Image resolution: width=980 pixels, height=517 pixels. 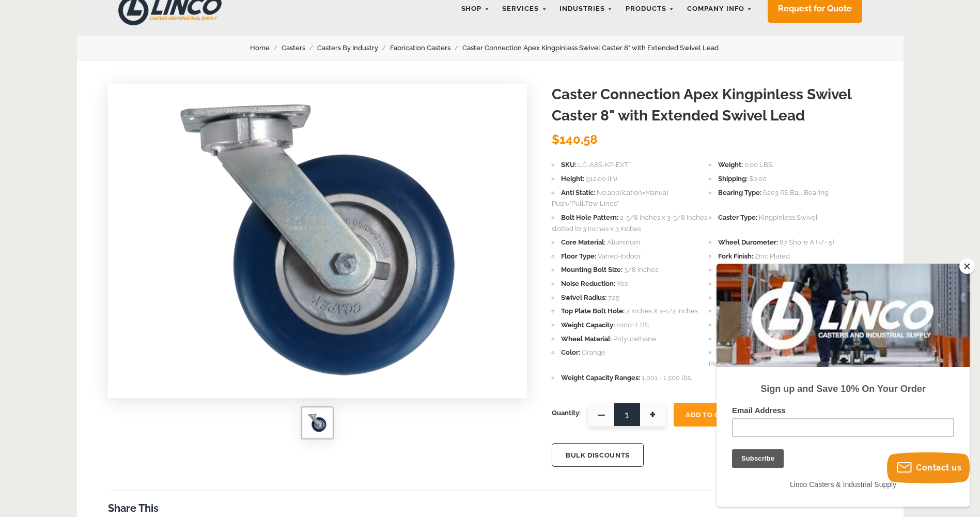 I want to click on span: Orange, so click(x=594, y=352).